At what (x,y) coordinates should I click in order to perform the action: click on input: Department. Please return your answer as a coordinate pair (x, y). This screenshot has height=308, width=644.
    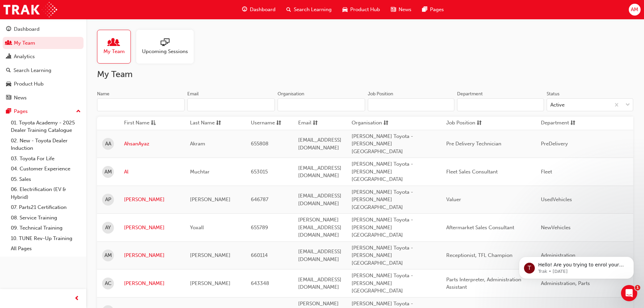
    Looking at the image, I should click on (500, 105).